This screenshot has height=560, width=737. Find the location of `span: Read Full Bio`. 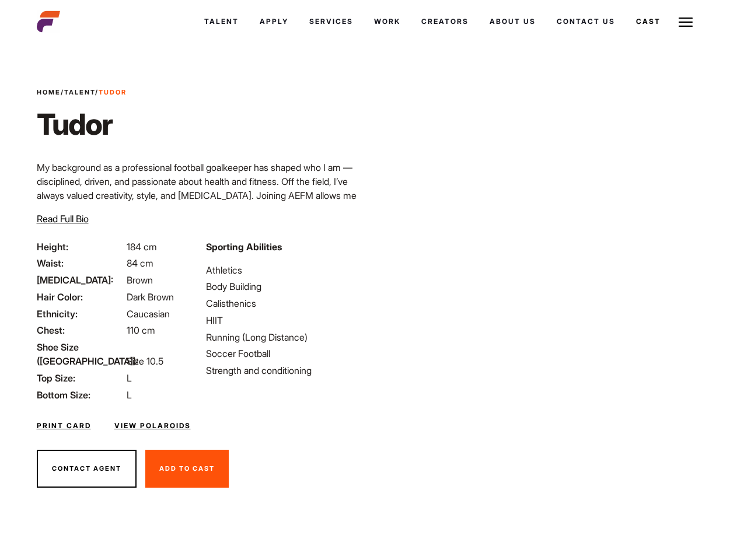

span: Read Full Bio is located at coordinates (63, 219).